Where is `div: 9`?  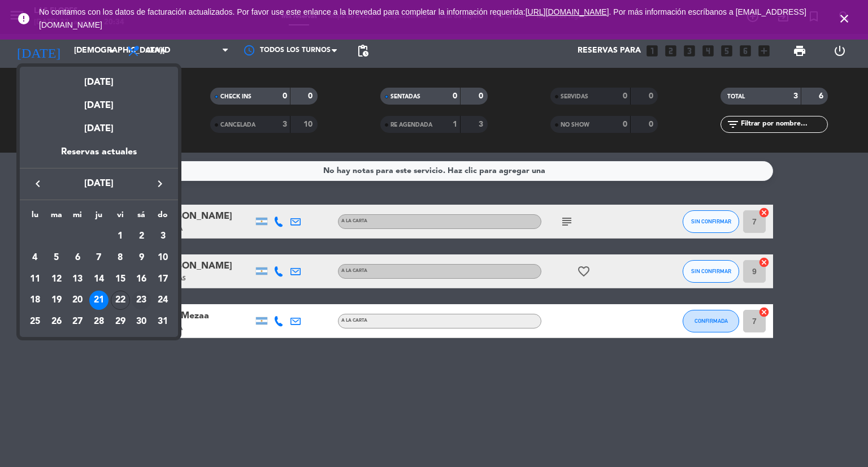
div: 9 is located at coordinates (141, 258).